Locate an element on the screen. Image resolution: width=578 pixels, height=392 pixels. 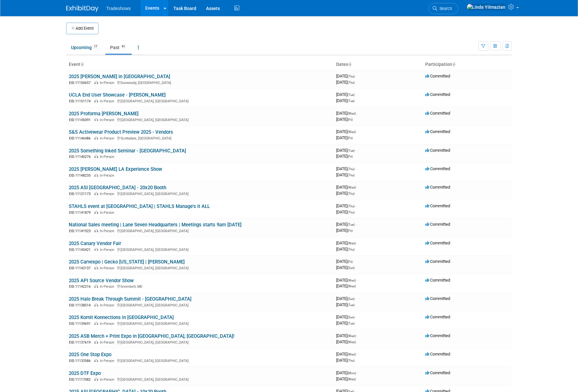
img: ExhibitDay is located at coordinates (82, 9).